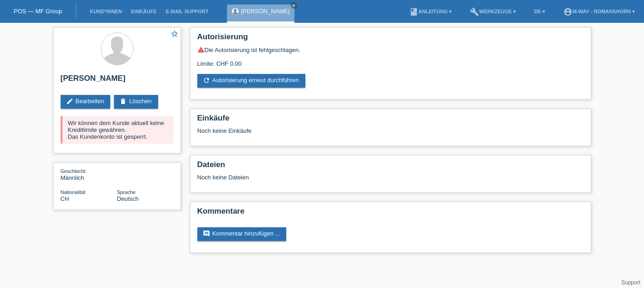  What do you see at coordinates (391, 50) in the screenshot?
I see `div: Die Autorisierung ist fehlgeschlagen.` at bounding box center [391, 50].